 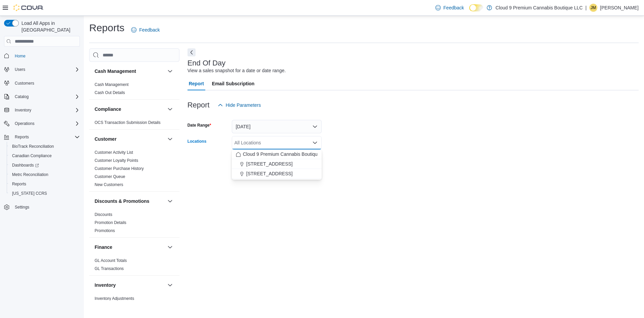 I want to click on h3: Compliance, so click(x=107, y=109).